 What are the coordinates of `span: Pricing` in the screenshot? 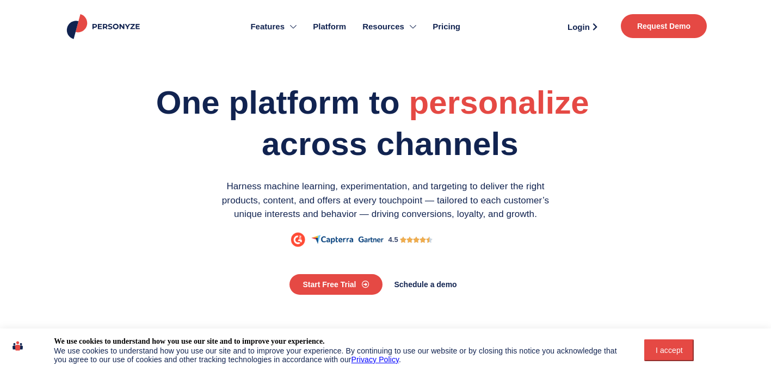 It's located at (446, 27).